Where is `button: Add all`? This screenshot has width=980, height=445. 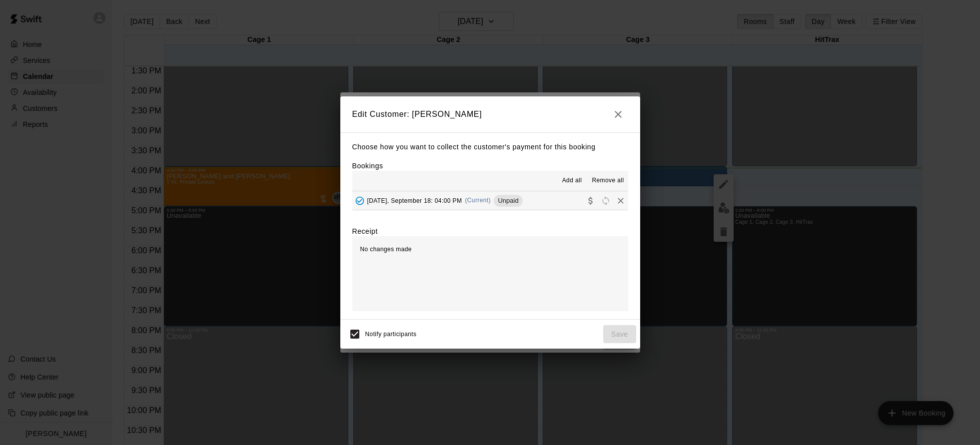
button: Add all is located at coordinates (572, 181).